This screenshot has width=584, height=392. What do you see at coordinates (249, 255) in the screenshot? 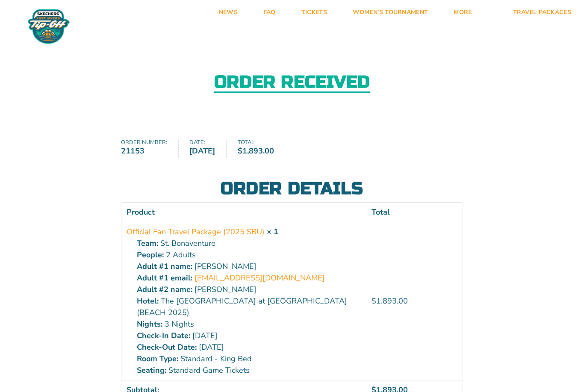
I see `p: 2 Adults` at bounding box center [249, 255].